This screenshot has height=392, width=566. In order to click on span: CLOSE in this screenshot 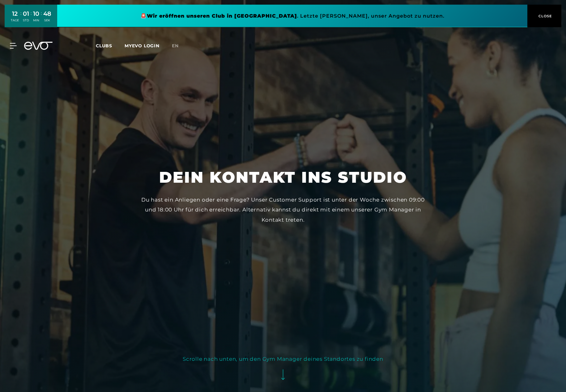, I will do `click(544, 16)`.